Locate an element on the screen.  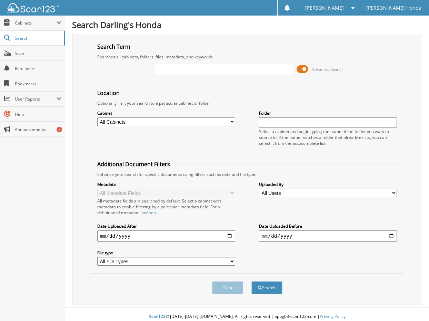
label: Date Uploaded After is located at coordinates (166, 226).